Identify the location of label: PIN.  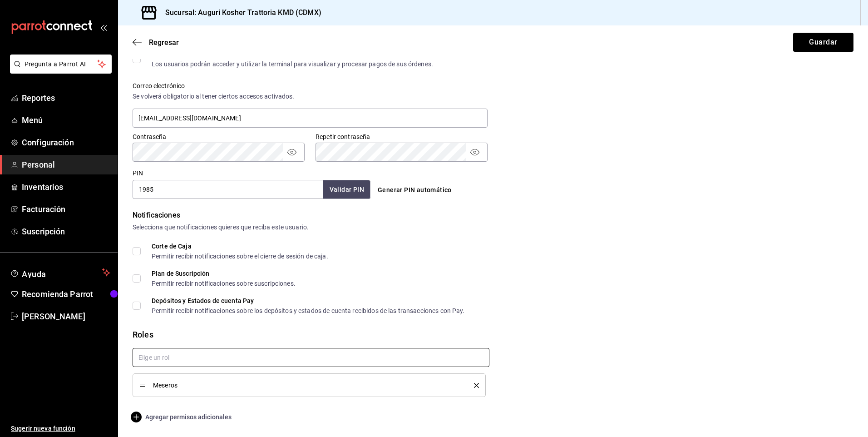
(137, 173).